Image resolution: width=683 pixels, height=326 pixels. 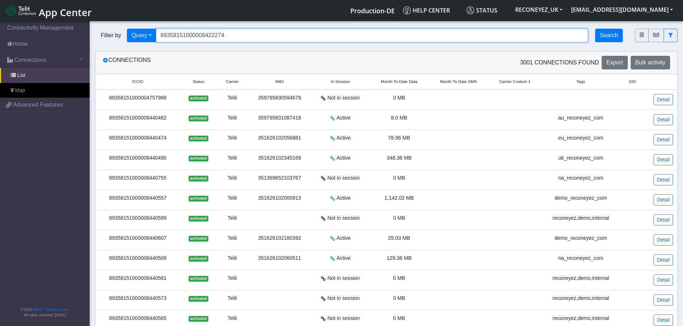 What do you see at coordinates (138, 259) in the screenshot?
I see `div: 89358151000008440508` at bounding box center [138, 259].